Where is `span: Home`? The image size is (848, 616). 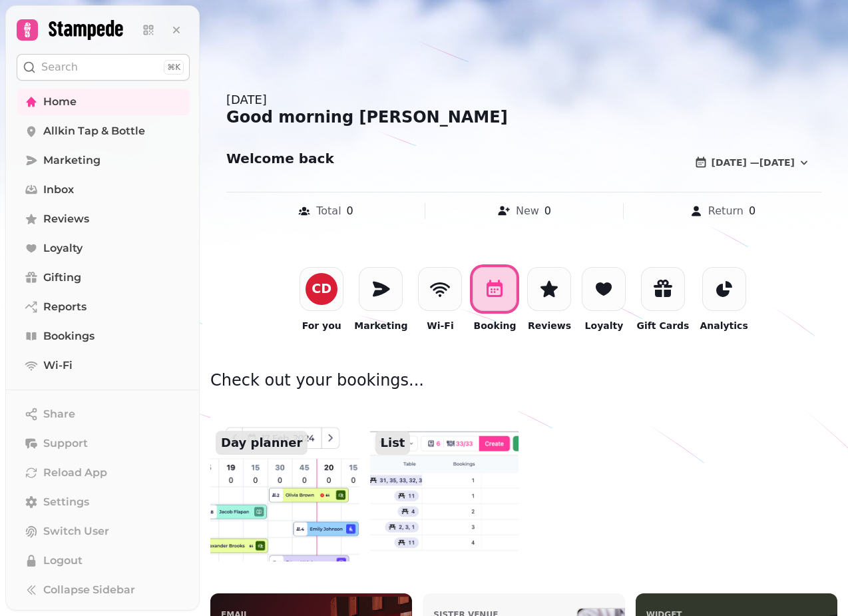
span: Home is located at coordinates (60, 102).